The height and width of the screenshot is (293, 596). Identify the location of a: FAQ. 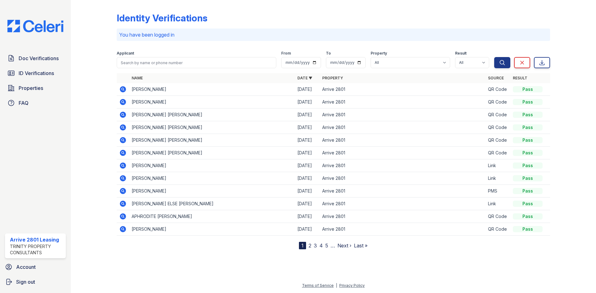
(35, 103).